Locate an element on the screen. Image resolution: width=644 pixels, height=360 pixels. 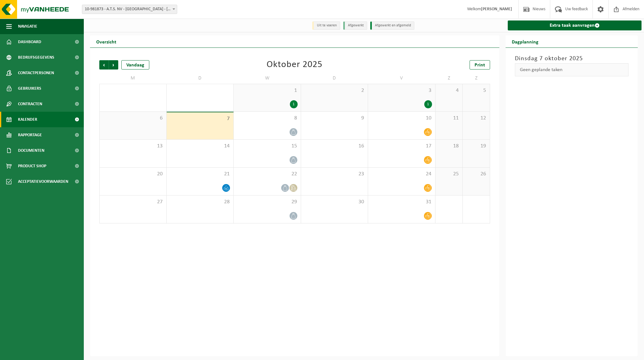
span: 22 is located at coordinates (267, 174).